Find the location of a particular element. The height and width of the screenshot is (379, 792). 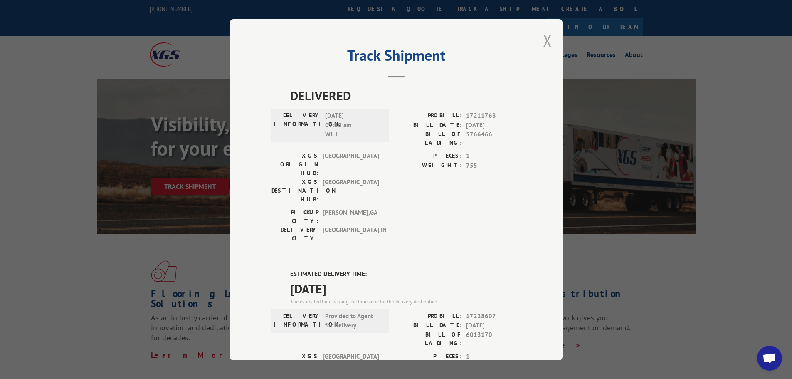

span: 6013170 is located at coordinates (493, 338).